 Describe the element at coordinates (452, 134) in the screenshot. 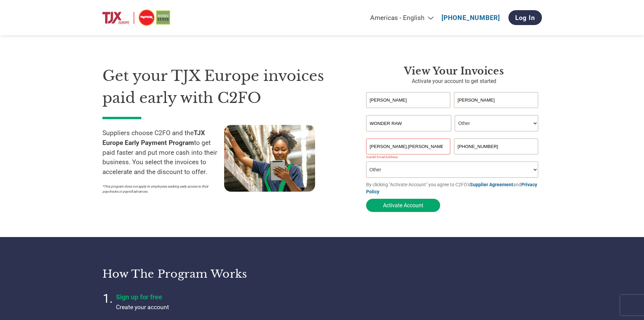

I see `div: Invalid company name or company name is too long` at that location.